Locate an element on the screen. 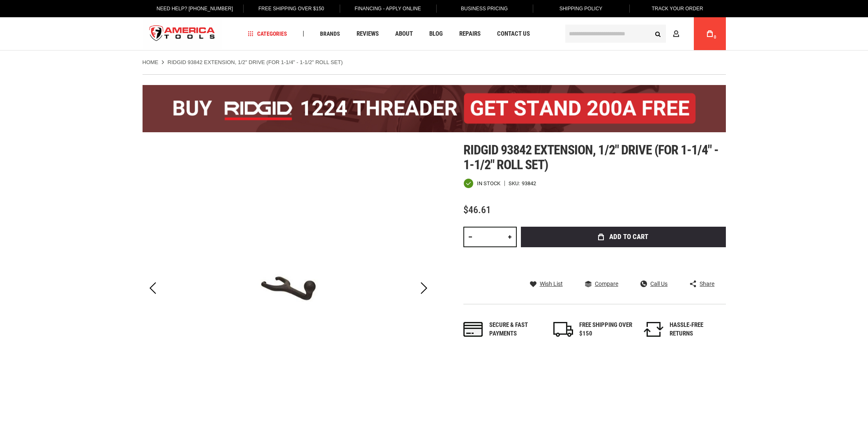  span: About is located at coordinates (404, 34).